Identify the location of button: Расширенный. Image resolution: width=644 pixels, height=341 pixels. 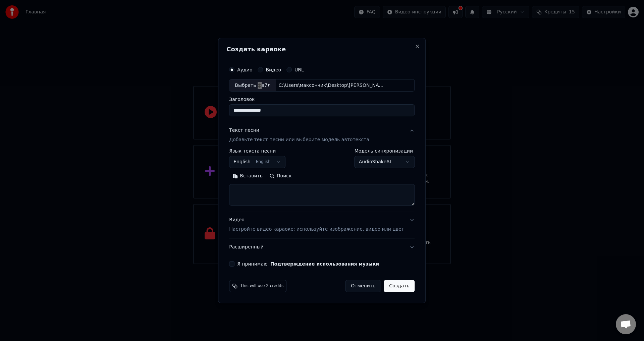
(322, 247).